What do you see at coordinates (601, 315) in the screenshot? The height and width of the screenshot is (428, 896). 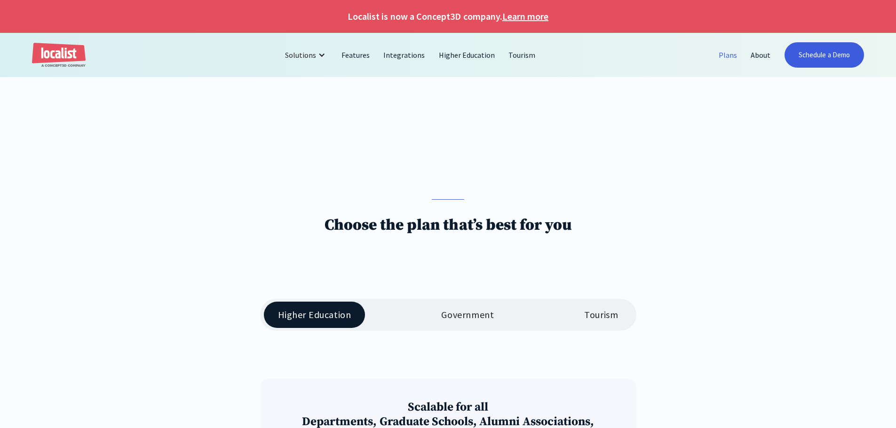 I see `div: Tourism` at bounding box center [601, 315].